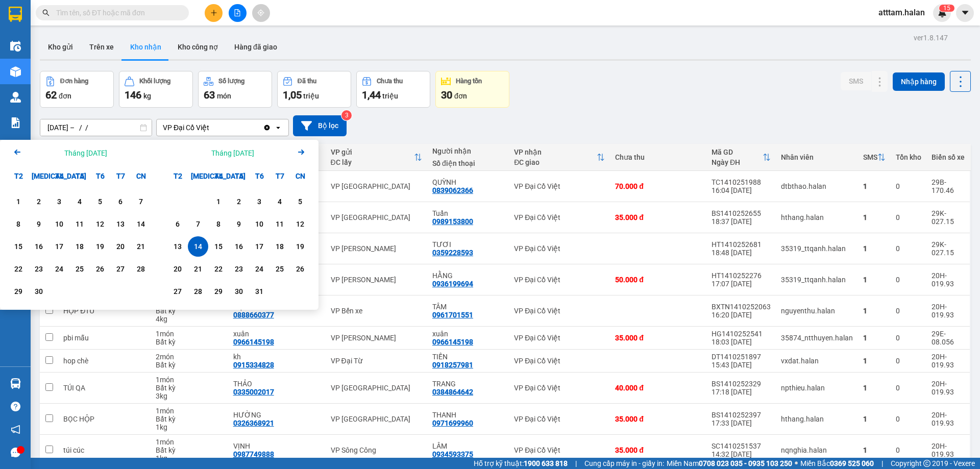 Image resolution: width=980 pixels, height=469 pixels. Describe the element at coordinates (453, 284) in the screenshot. I see `div: 0936199694` at that location.